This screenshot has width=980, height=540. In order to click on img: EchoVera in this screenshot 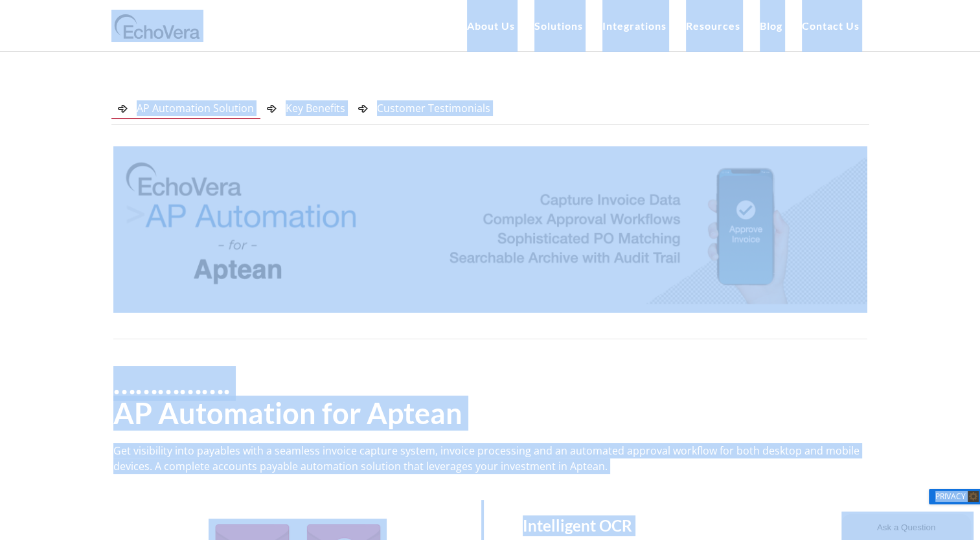, I will do `click(157, 26)`.